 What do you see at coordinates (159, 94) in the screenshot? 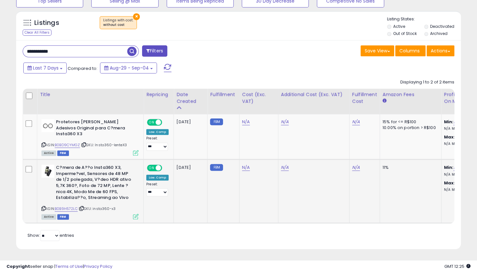
I see `div: Repricing` at bounding box center [159, 94].